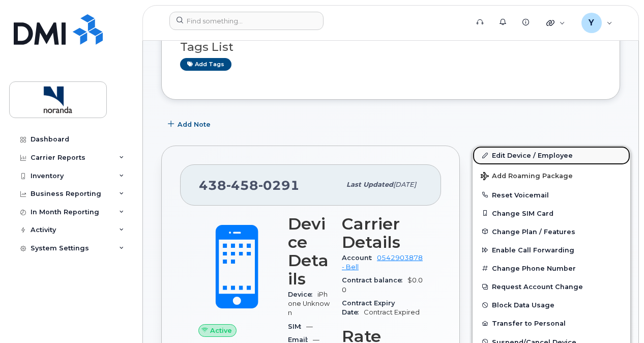 The width and height of the screenshot is (644, 343). What do you see at coordinates (551, 232) in the screenshot?
I see `button: Change Plan / Features` at bounding box center [551, 232].